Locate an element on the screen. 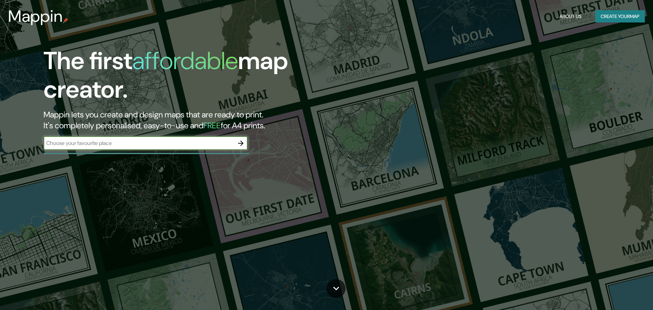 The height and width of the screenshot is (310, 653). h1: The first map creator. is located at coordinates (207, 78).